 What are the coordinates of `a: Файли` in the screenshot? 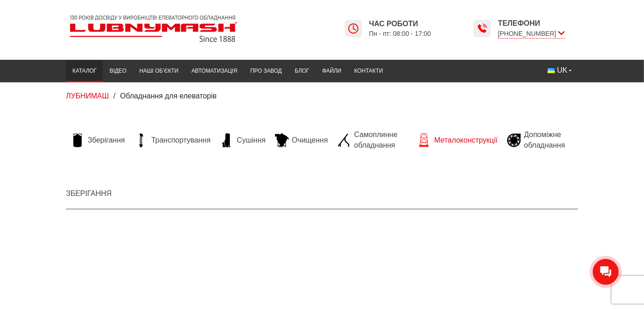 It's located at (332, 71).